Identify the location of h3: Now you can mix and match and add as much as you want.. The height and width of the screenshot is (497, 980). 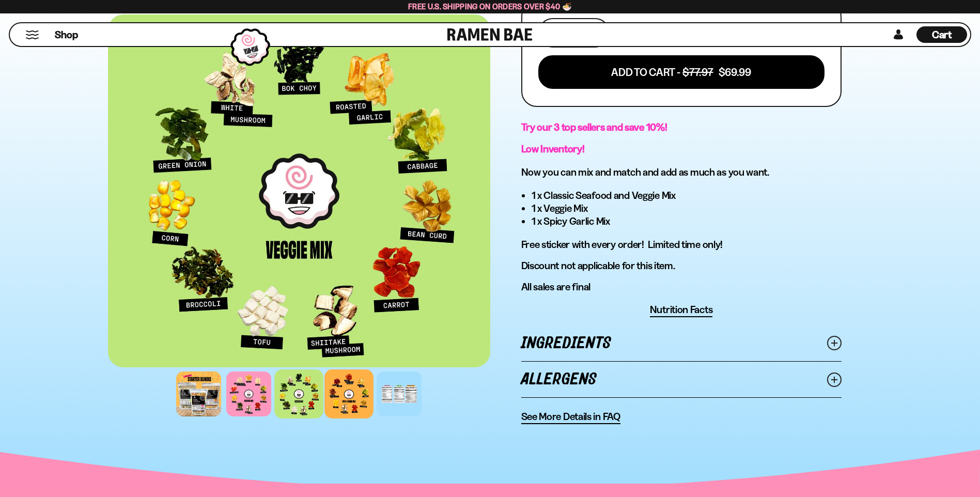
(681, 172).